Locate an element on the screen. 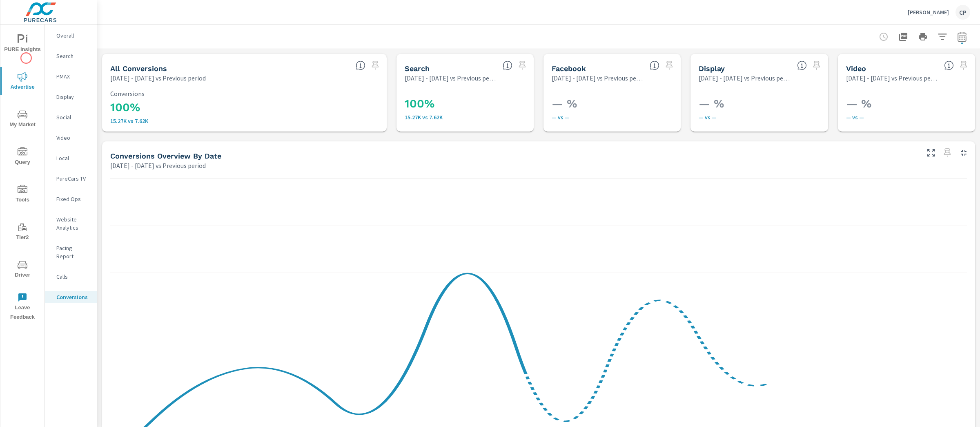 This screenshot has height=427, width=980. span: All conversions reported from Facebook with duplicates filtered out is located at coordinates (655, 65).